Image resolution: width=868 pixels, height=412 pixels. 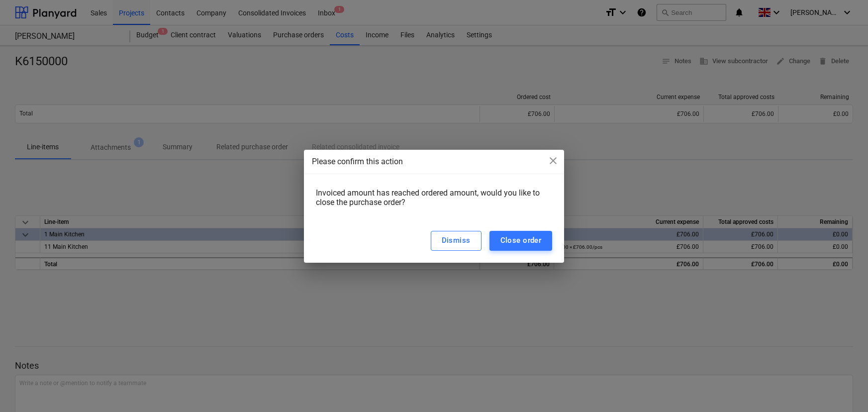 What do you see at coordinates (844, 388) in the screenshot?
I see `div: Chat Widget` at bounding box center [844, 388].